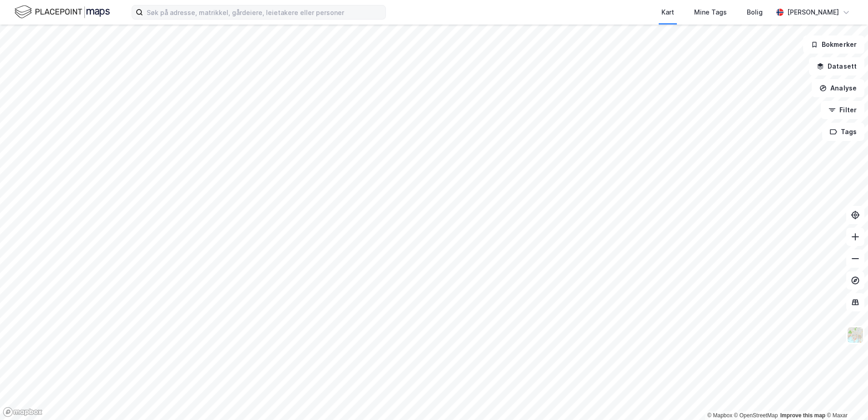 The width and height of the screenshot is (868, 420). I want to click on button: Analyse, so click(838, 88).